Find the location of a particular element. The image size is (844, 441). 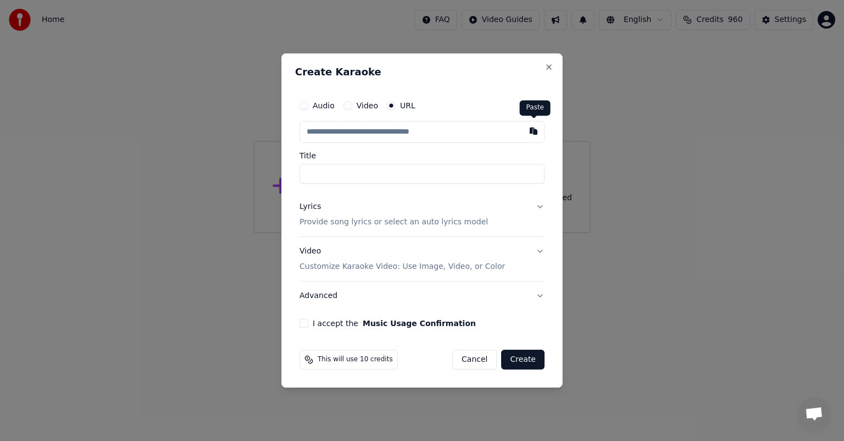

p: Customize Karaoke Video: Use Image, Video, or Color is located at coordinates (402, 267).